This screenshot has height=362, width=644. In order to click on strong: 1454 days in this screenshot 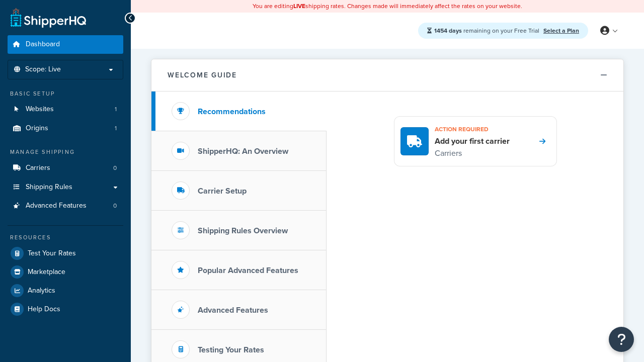, I will do `click(448, 30)`.